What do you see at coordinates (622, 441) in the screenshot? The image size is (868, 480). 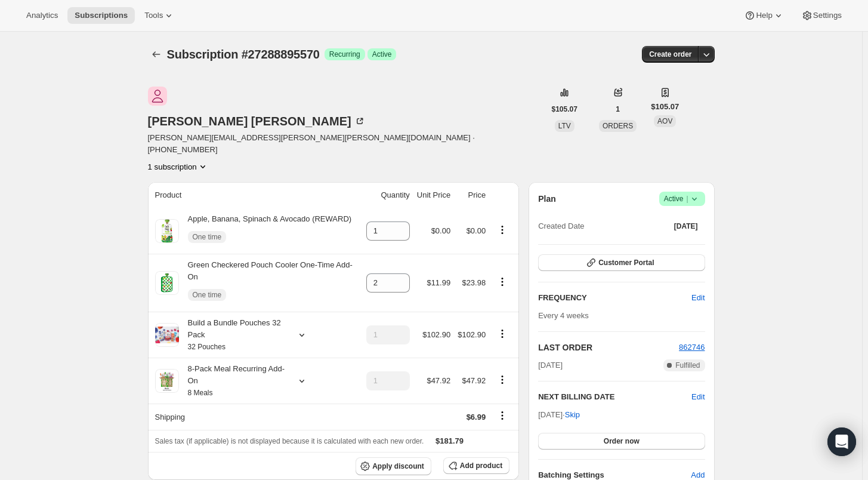 I see `span: Order now` at bounding box center [622, 441].